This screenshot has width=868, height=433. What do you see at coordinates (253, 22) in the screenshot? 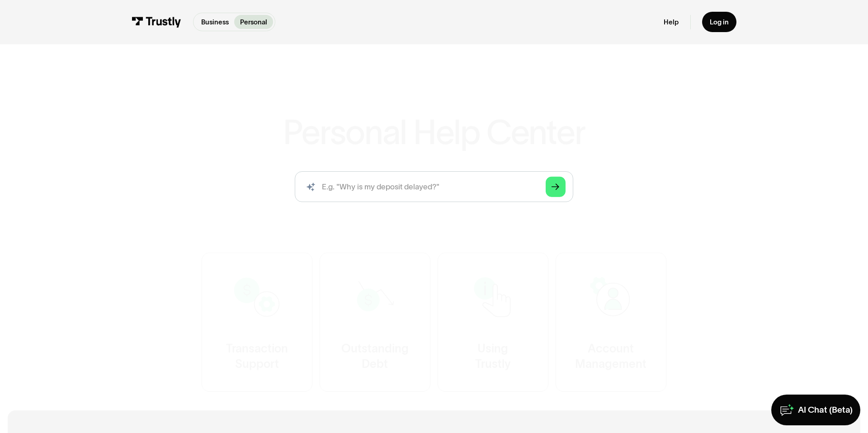
I see `a: Personal` at bounding box center [253, 22].